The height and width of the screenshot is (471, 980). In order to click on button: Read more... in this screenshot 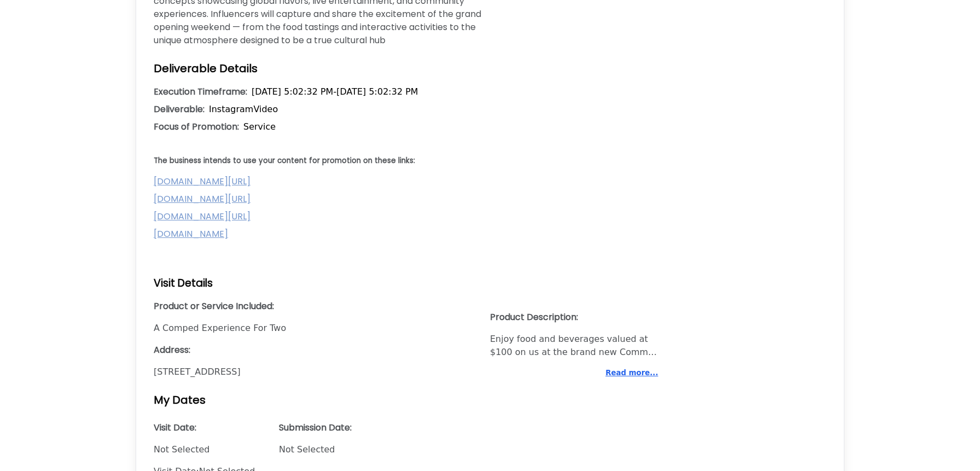, I will do `click(632, 373)`.